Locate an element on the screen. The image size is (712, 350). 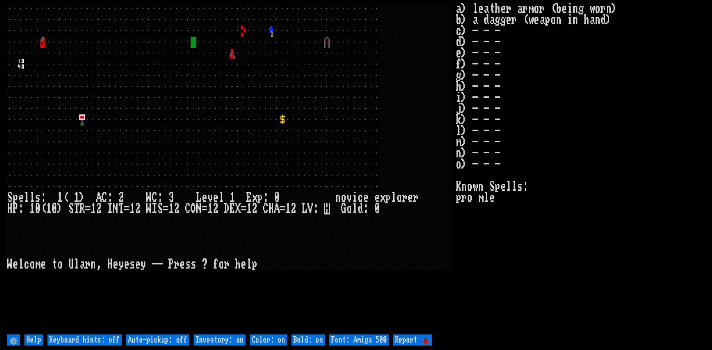
div: D is located at coordinates (226, 209).